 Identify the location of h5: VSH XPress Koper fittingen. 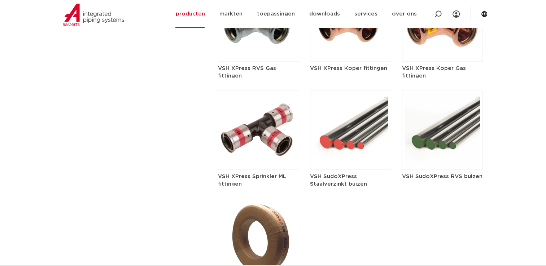
(351, 68).